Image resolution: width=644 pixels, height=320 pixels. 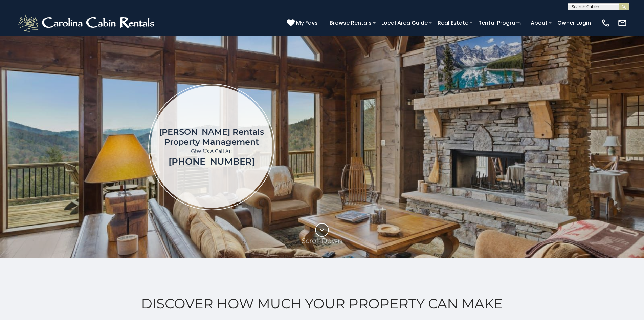 What do you see at coordinates (574, 23) in the screenshot?
I see `a: Owner Login` at bounding box center [574, 23].